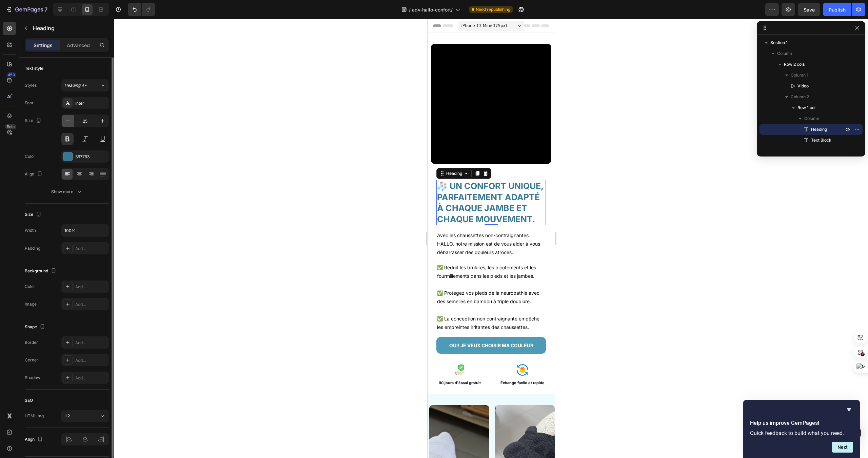 The image size is (868, 458). I want to click on span: Save, so click(809, 9).